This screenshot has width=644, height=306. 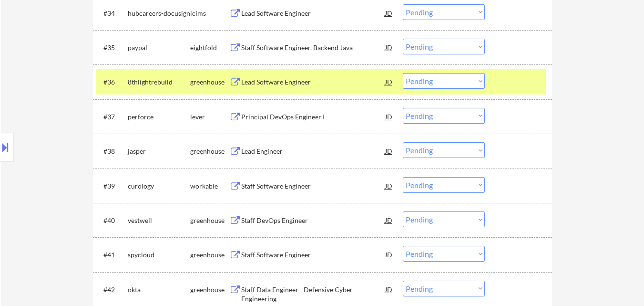 What do you see at coordinates (159, 14) in the screenshot?
I see `div: hubcareers-docusign` at bounding box center [159, 14].